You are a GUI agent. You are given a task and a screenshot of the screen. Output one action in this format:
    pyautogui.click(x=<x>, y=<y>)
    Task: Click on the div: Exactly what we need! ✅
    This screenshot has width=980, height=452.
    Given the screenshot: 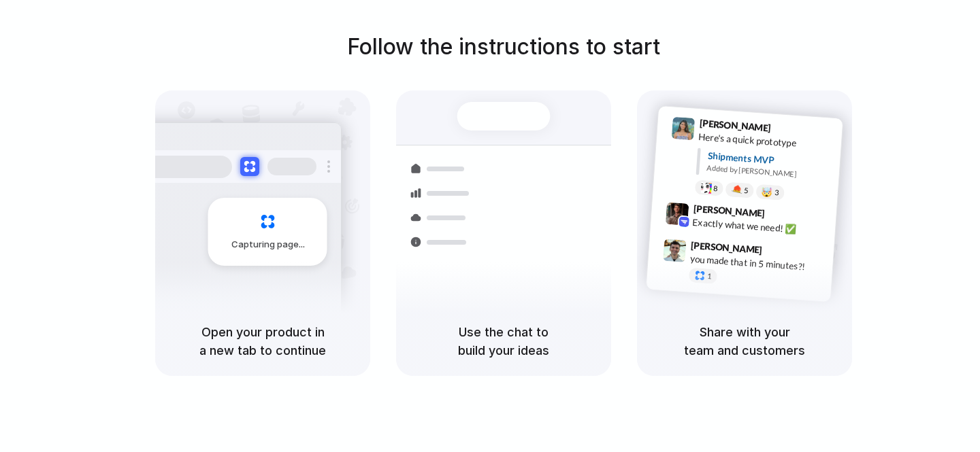 What is the action you would take?
    pyautogui.click(x=760, y=227)
    